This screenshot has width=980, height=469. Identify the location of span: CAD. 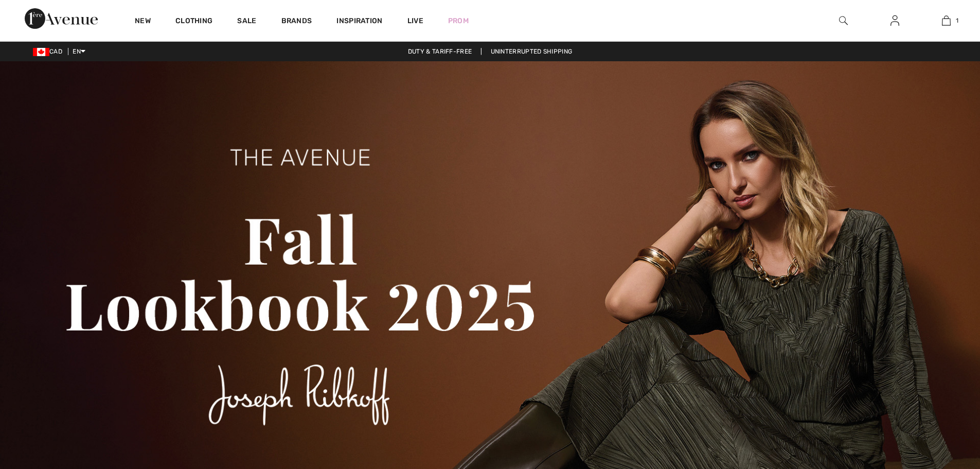
(49, 52).